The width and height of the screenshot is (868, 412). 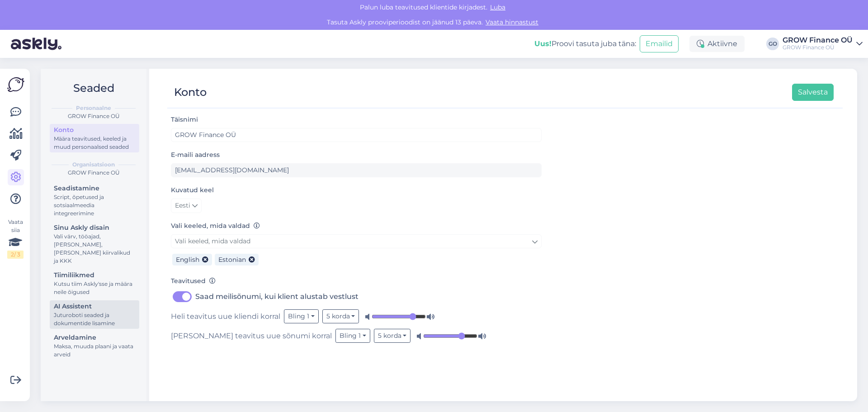 I want to click on a: AI AssistentJuturoboti seaded ja dokumentide lisamine, so click(x=95, y=314).